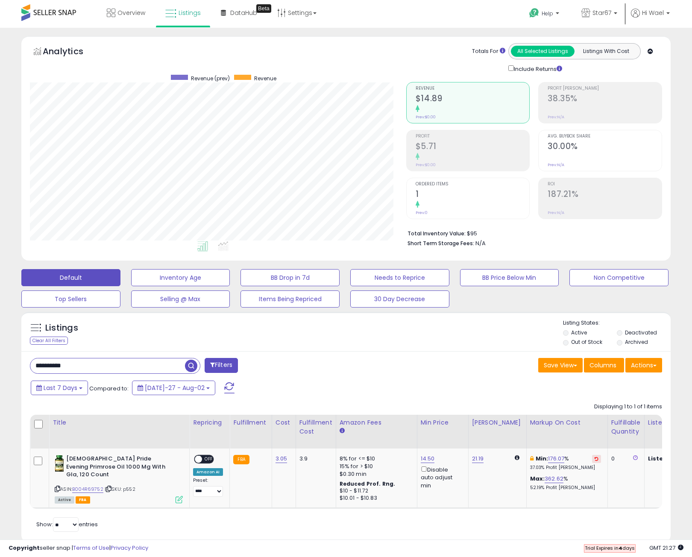  What do you see at coordinates (617, 323) in the screenshot?
I see `p: Listing States:` at bounding box center [617, 323].